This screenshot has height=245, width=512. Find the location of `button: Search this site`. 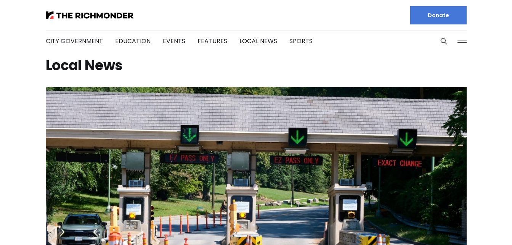

button: Search this site is located at coordinates (444, 41).